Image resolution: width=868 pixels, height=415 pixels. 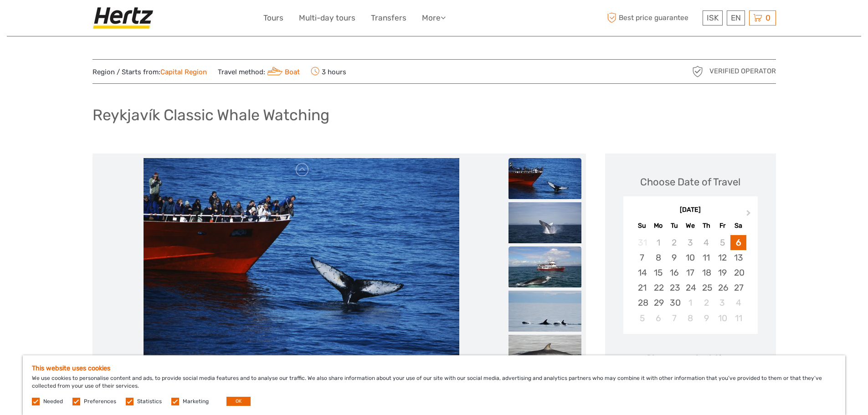 I want to click on div: Choose Saturday, September 13th, 2025, so click(x=738, y=257).